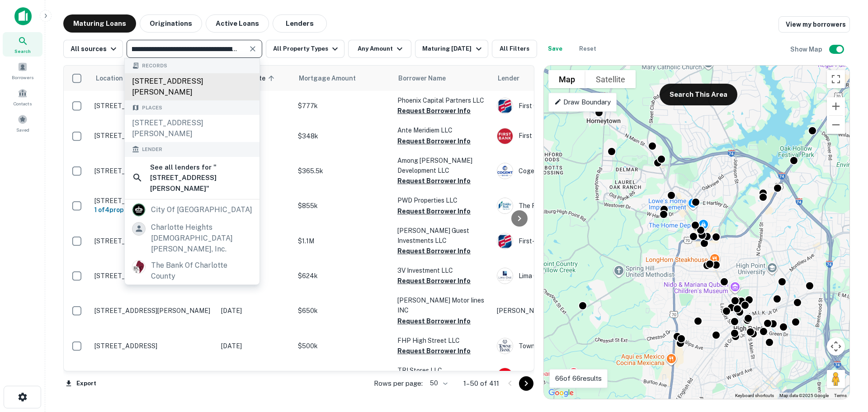  What do you see at coordinates (81, 384) in the screenshot?
I see `button: Export` at bounding box center [81, 384].